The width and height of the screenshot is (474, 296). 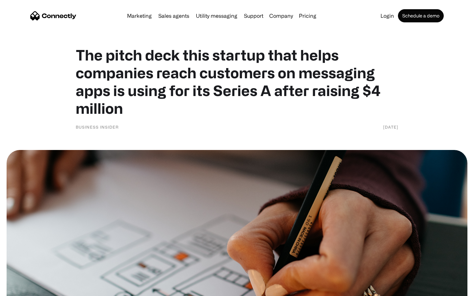 I want to click on div: Company, so click(x=281, y=16).